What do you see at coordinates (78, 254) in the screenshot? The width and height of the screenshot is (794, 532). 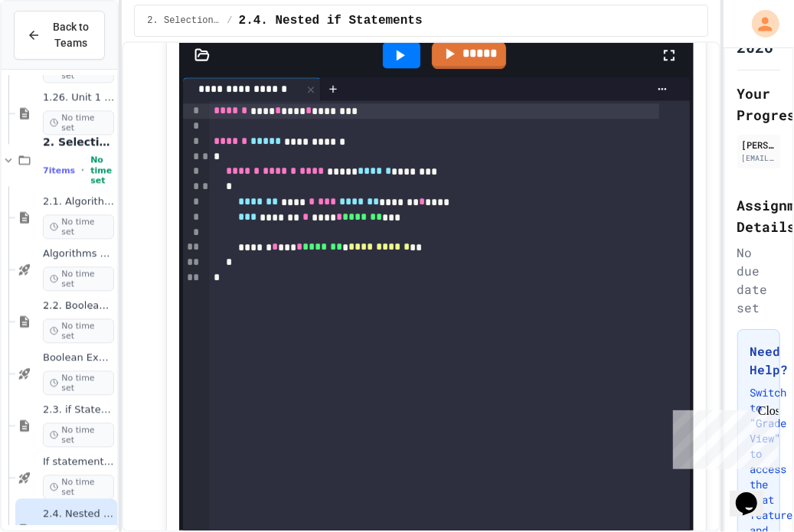 I see `span: Algorithms with Selection and Repetition - Topic 2.1` at bounding box center [78, 254].